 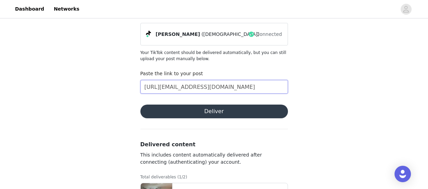 I want to click on a: Dashboard, so click(x=29, y=9).